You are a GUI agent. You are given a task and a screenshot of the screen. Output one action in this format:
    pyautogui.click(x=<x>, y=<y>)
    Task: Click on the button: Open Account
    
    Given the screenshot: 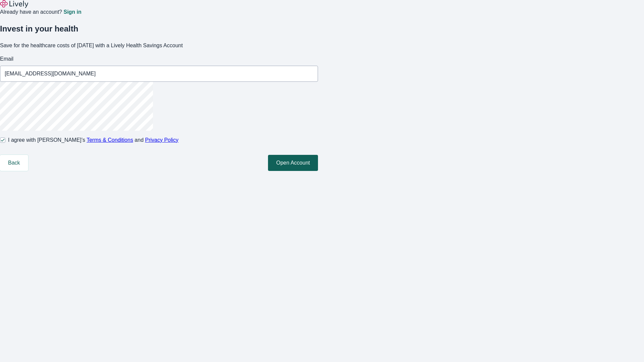 What is the action you would take?
    pyautogui.click(x=292, y=163)
    